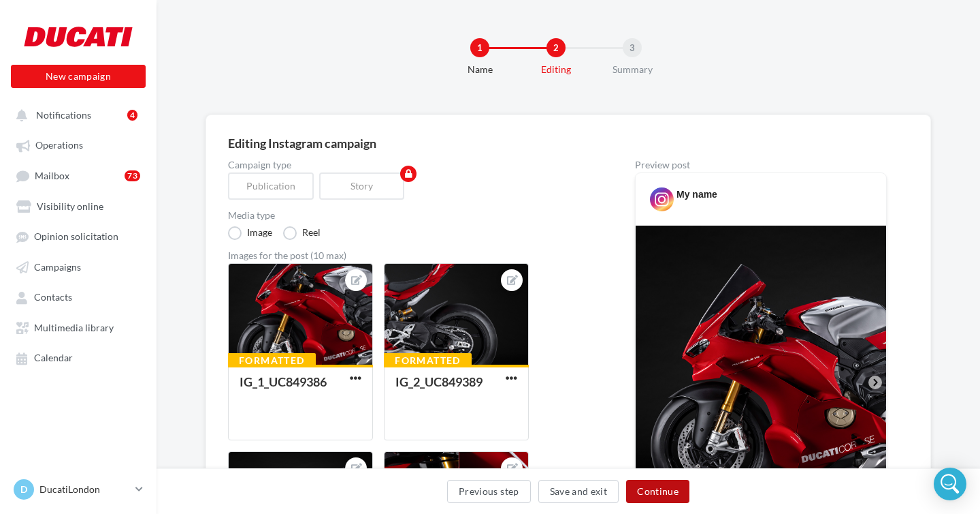  I want to click on label: Campaign type, so click(410, 165).